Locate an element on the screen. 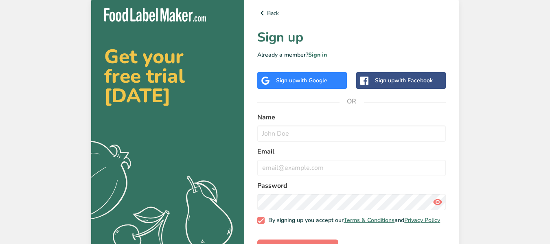  span: By signing up you accept our and is located at coordinates (352, 220).